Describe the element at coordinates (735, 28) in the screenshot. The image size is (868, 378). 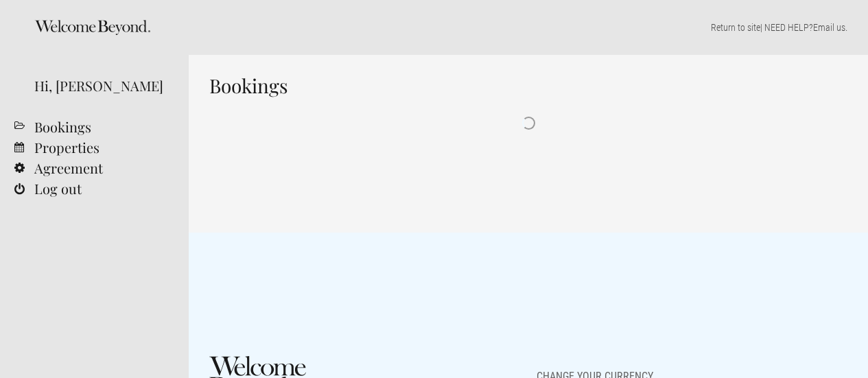
I see `a: Return to site` at that location.